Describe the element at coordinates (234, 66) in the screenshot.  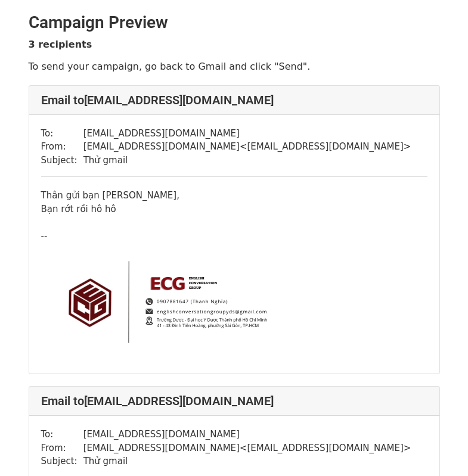
I see `p: To send your campaign, go back to Gmail and click "Send".` at that location.